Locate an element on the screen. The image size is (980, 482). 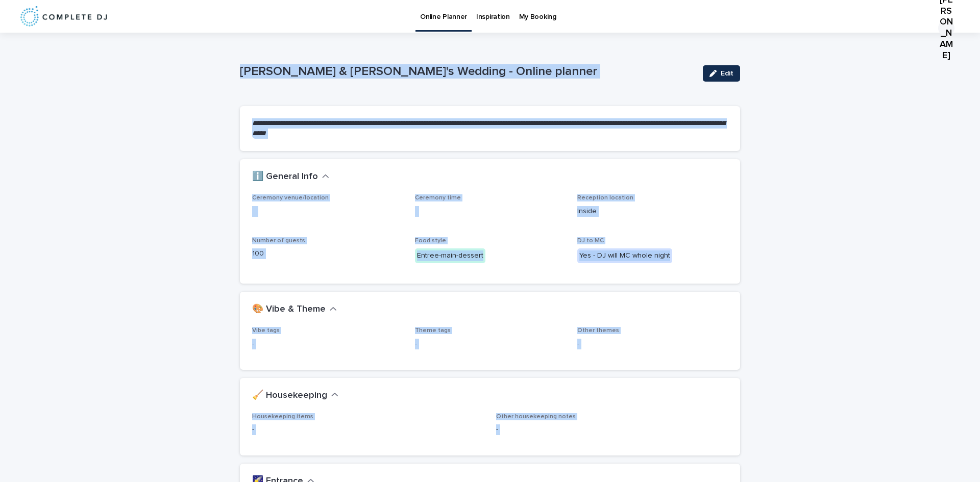
span: Food style is located at coordinates (431, 241).